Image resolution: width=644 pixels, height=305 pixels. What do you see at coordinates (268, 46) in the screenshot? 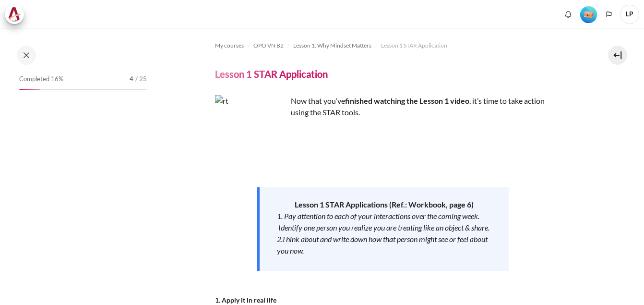
I see `a: OPO VN B2` at bounding box center [268, 46].